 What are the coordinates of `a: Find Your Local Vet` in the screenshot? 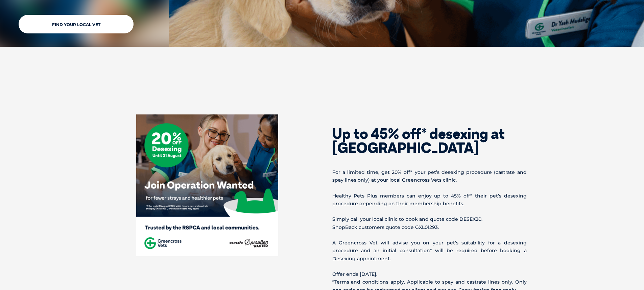 It's located at (76, 24).